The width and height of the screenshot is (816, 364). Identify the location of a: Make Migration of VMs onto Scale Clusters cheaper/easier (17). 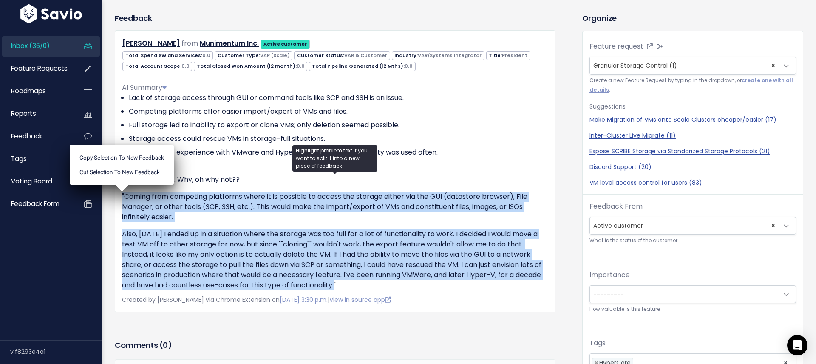
(693, 119).